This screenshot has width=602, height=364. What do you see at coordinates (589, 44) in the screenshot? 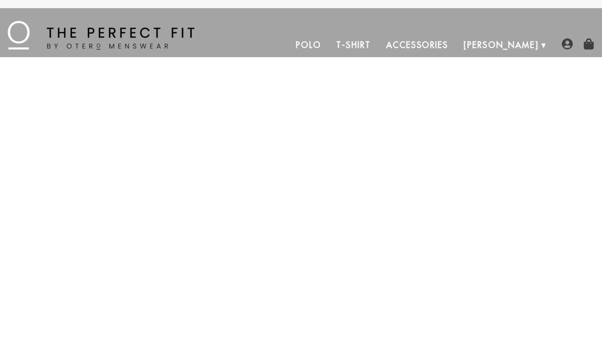
I see `img: shopping-bag-icon.png` at bounding box center [589, 44].